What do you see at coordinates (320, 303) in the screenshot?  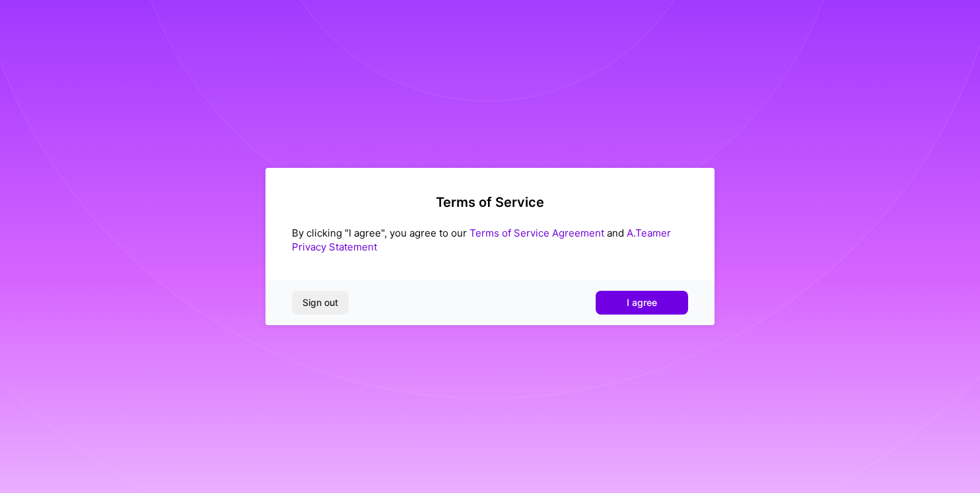 I see `button: Sign out` at bounding box center [320, 303].